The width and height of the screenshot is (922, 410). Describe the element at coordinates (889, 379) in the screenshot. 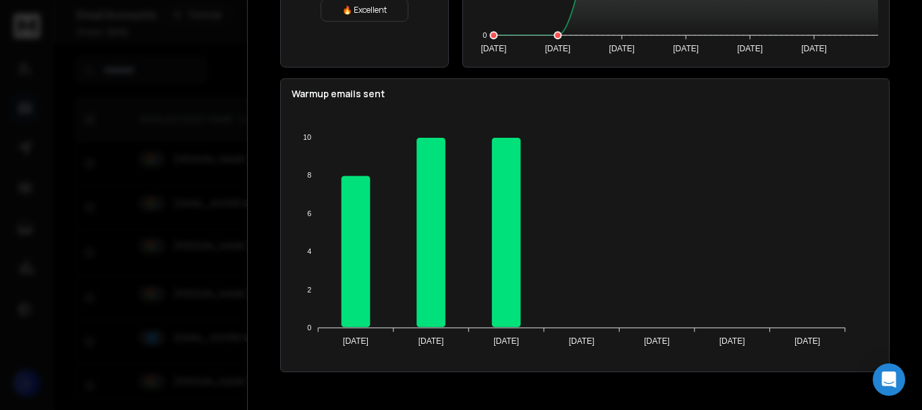

I see `div: Open Intercom Messenger` at that location.